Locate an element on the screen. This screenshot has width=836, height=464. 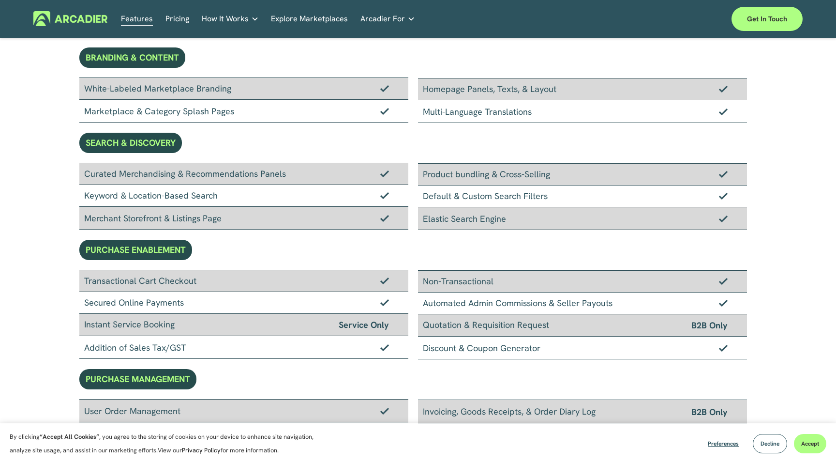
img: Arcadier is located at coordinates (70, 18).